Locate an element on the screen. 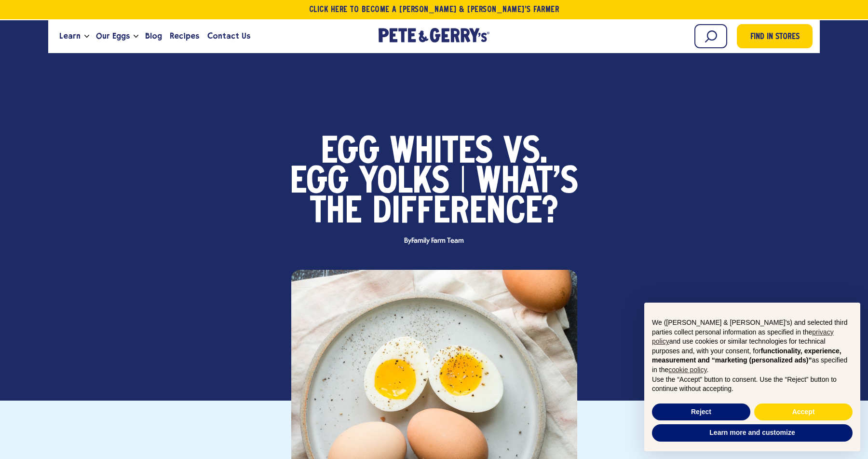 The image size is (868, 459). span: Find in Stores is located at coordinates (775, 37).